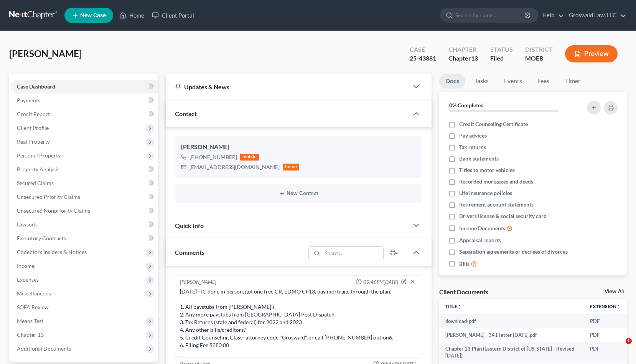 This screenshot has width=636, height=364. I want to click on span: Retirement account statements, so click(497, 205).